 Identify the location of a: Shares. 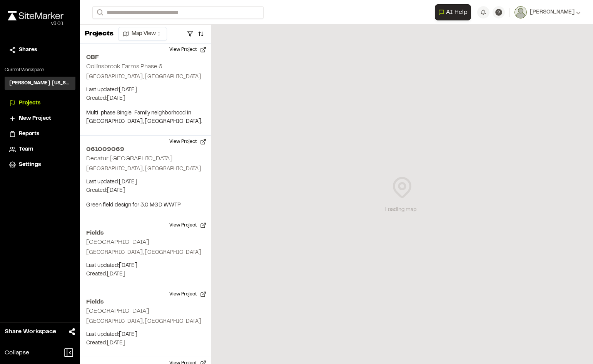
(40, 50).